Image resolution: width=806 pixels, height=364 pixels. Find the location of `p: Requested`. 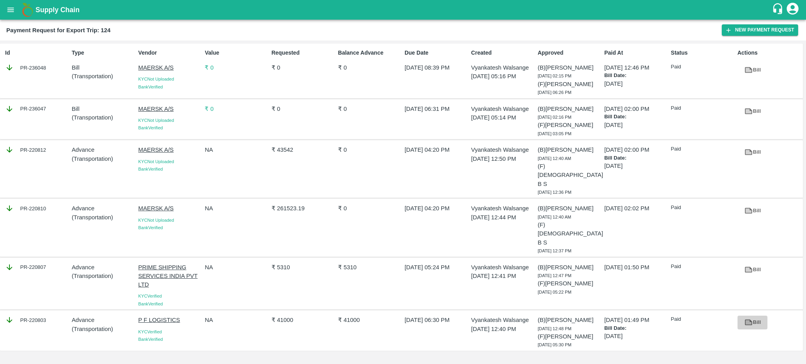

p: Requested is located at coordinates (303, 53).